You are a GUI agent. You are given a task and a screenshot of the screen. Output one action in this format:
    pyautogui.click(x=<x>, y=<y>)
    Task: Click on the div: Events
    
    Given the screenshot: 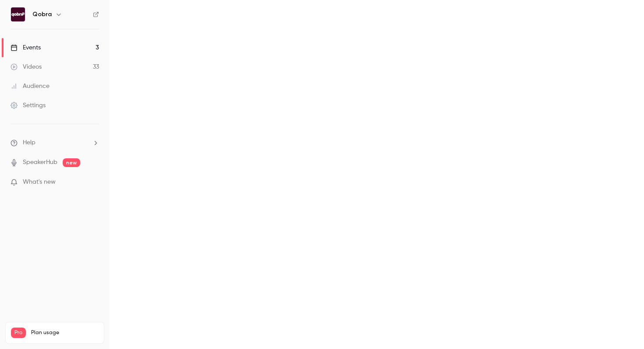 What is the action you would take?
    pyautogui.click(x=26, y=48)
    